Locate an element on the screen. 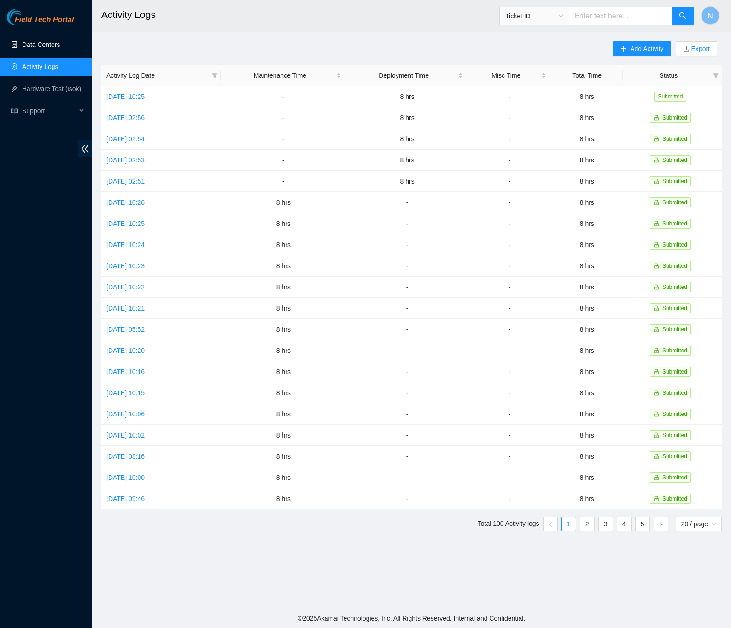 This screenshot has height=628, width=731. span: search is located at coordinates (682, 16).